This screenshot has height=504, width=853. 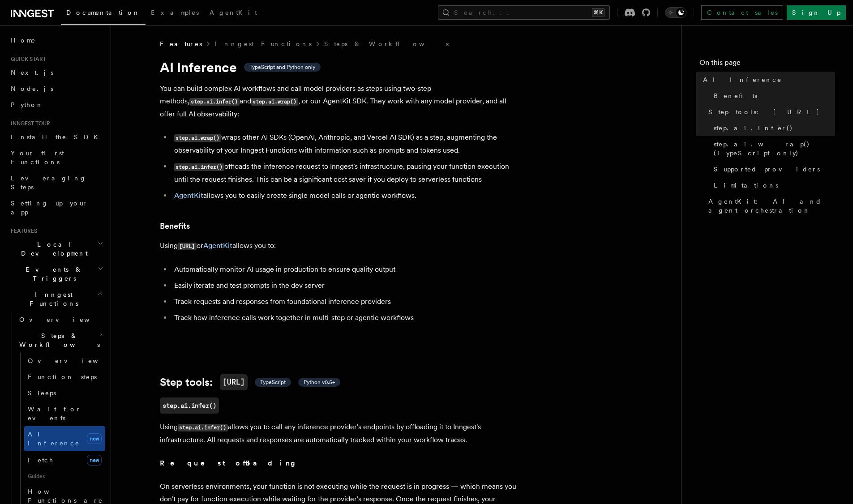 What do you see at coordinates (816, 13) in the screenshot?
I see `a: Sign Up` at bounding box center [816, 13].